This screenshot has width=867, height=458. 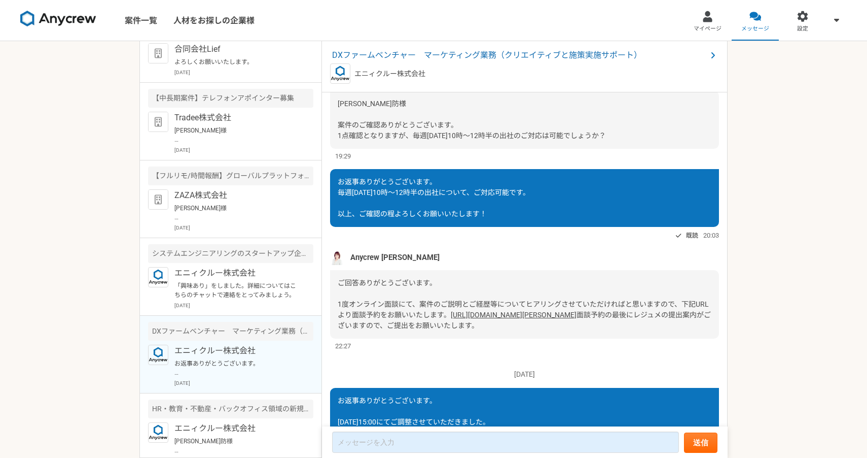 What do you see at coordinates (755, 29) in the screenshot?
I see `span: メッセージ` at bounding box center [755, 29].